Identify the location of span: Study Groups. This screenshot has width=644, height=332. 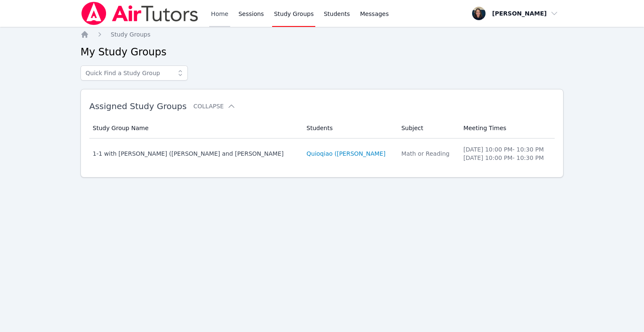
(131, 34).